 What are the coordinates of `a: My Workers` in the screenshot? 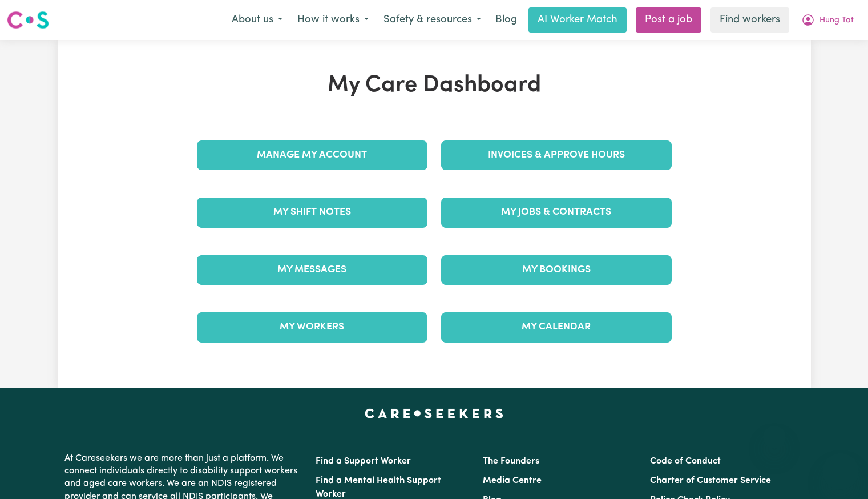 It's located at (312, 327).